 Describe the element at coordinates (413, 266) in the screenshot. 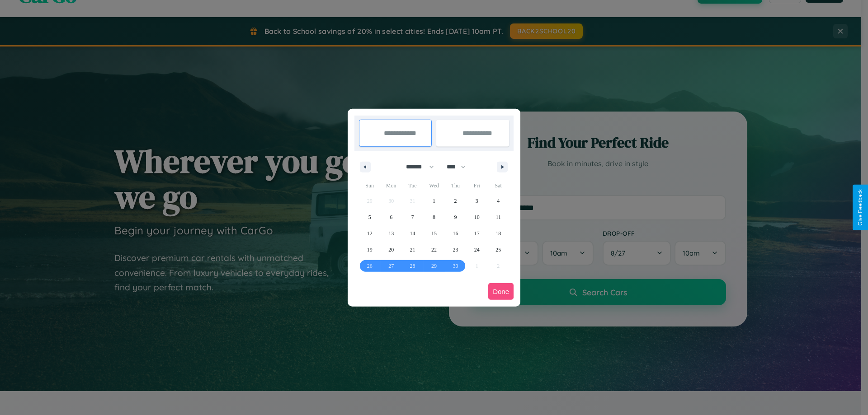

I see `span: 28` at that location.